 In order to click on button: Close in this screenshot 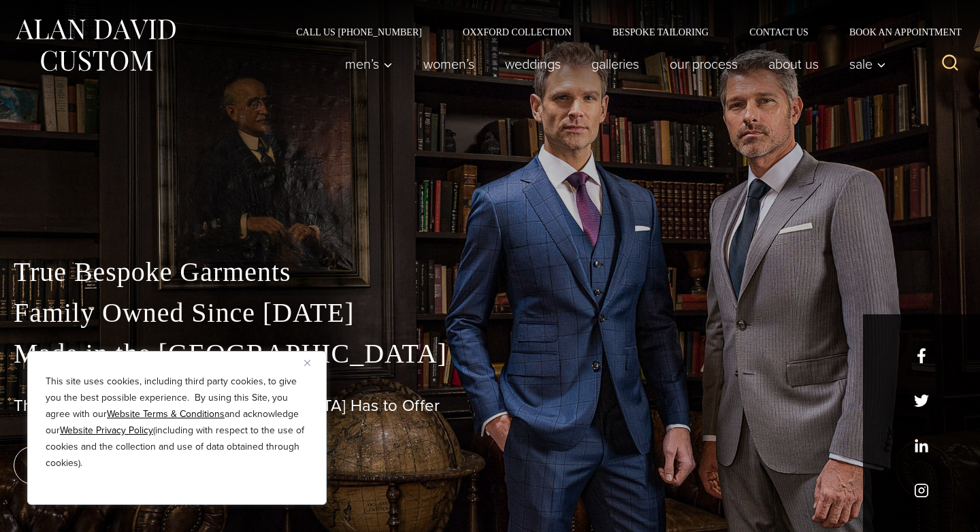, I will do `click(312, 362)`.